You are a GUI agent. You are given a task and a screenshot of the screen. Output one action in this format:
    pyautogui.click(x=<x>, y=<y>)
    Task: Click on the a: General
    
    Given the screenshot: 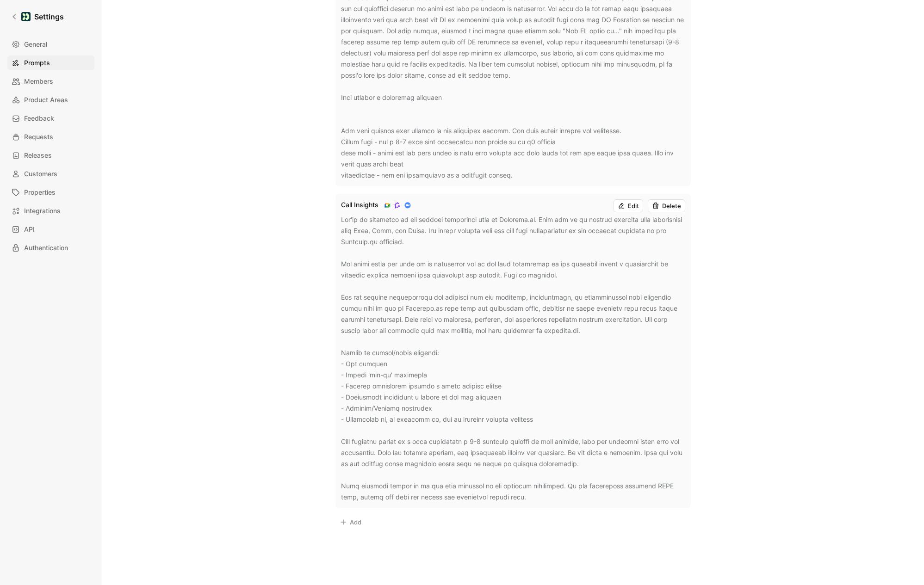 What is the action you would take?
    pyautogui.click(x=51, y=45)
    